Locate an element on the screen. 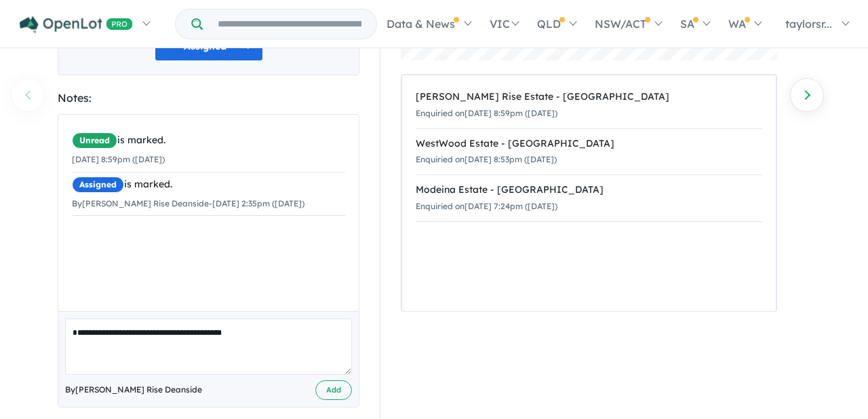  button: Add is located at coordinates (333, 390).